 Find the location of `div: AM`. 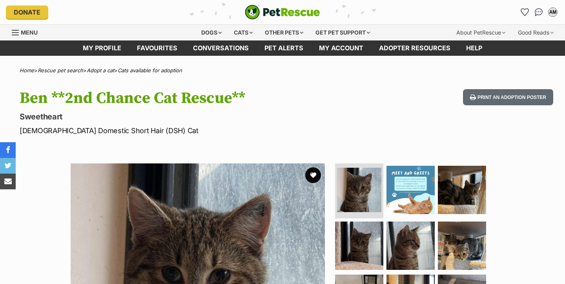

div: AM is located at coordinates (553, 12).